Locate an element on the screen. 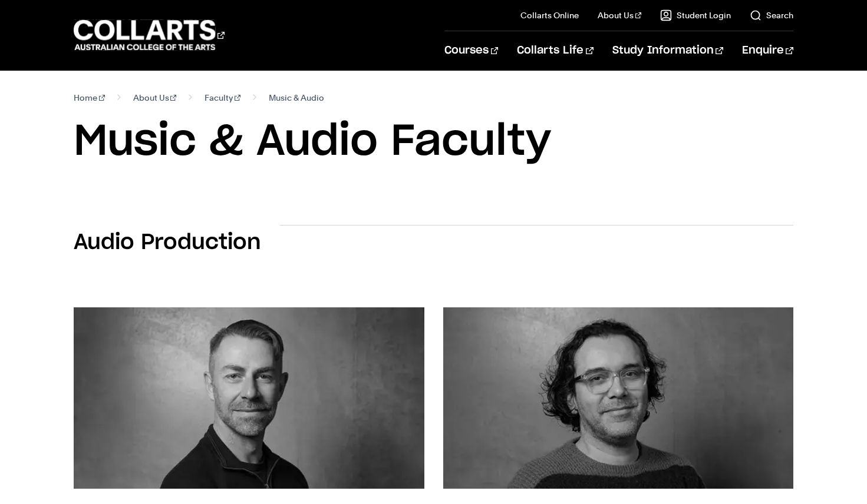 This screenshot has height=504, width=867. a: Collarts Life is located at coordinates (555, 50).